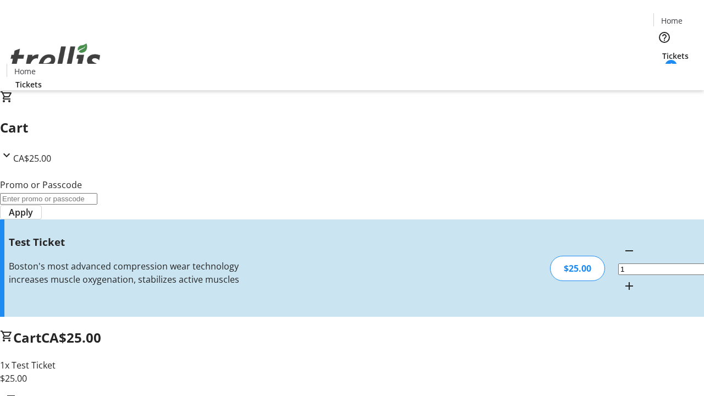  Describe the element at coordinates (129, 273) in the screenshot. I see `div: Boston's most advanced compression wear technology increases muscle oxygenation, stabilizes activ...` at that location.